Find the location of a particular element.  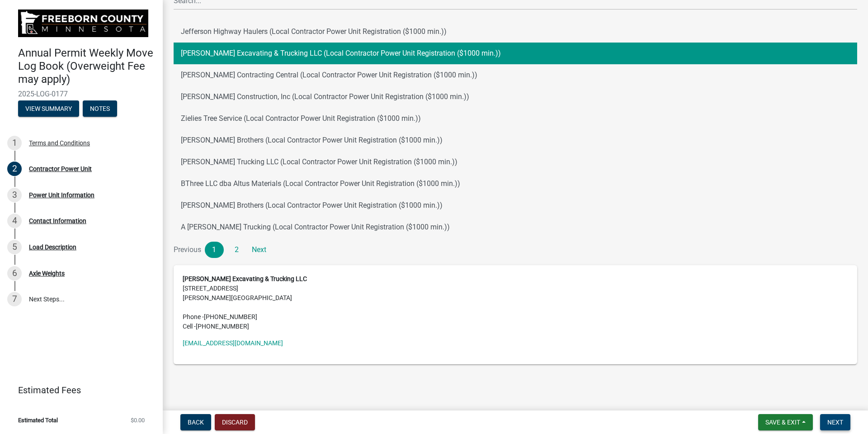

div: Axle Weights is located at coordinates (47, 273).